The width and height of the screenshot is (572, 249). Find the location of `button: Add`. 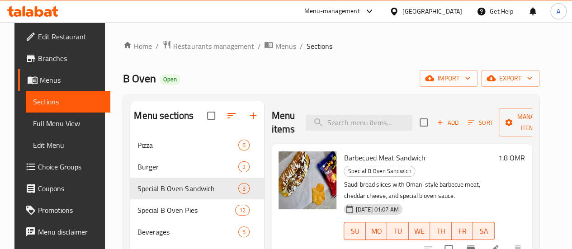

button: Add is located at coordinates (448, 123).